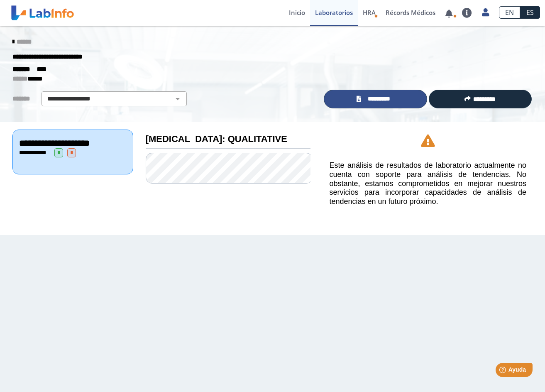 This screenshot has width=545, height=392. What do you see at coordinates (509, 13) in the screenshot?
I see `a: EN` at bounding box center [509, 13].